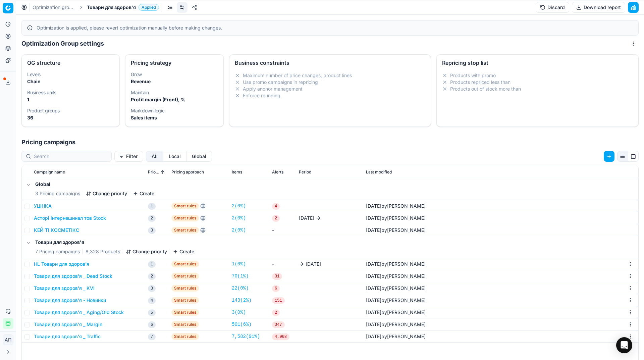  I want to click on span: Alerts, so click(278, 172).